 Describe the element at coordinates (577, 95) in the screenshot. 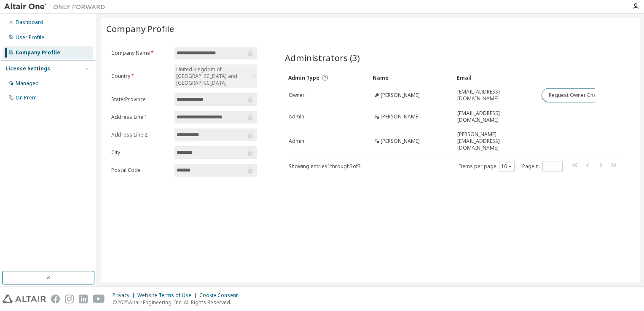

I see `button: Request Owner Change` at that location.